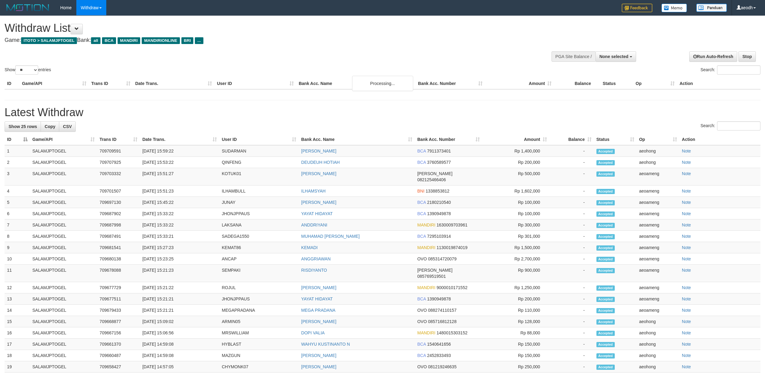 The width and height of the screenshot is (765, 375). I want to click on th: Date Trans., so click(174, 83).